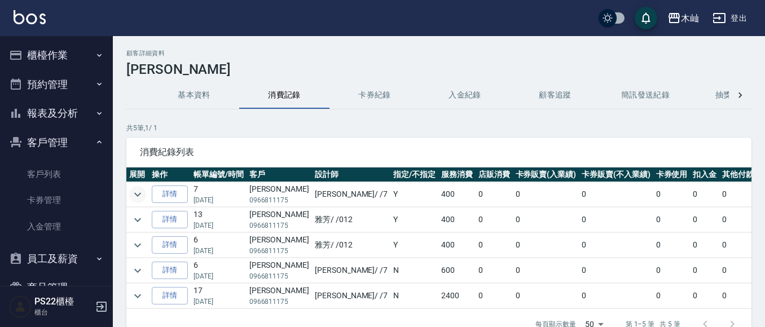 The width and height of the screenshot is (765, 327). I want to click on button: 入金紀錄, so click(465, 95).